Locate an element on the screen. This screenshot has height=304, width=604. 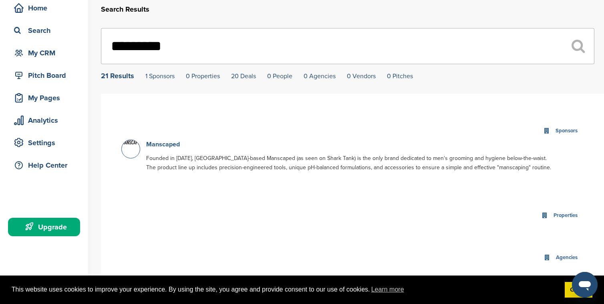
a: 0 Properties is located at coordinates (203, 76).